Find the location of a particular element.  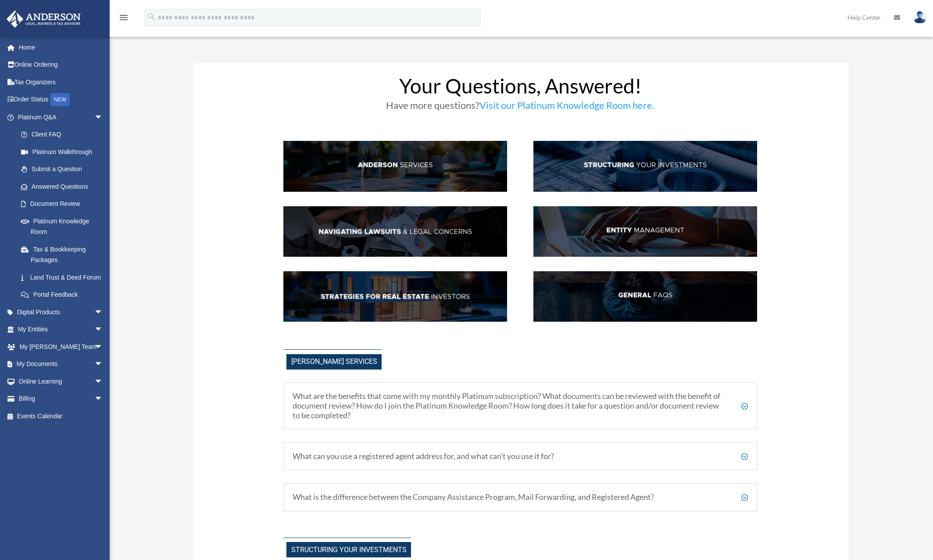

a: Billingarrow_drop_down is located at coordinates (61, 399).